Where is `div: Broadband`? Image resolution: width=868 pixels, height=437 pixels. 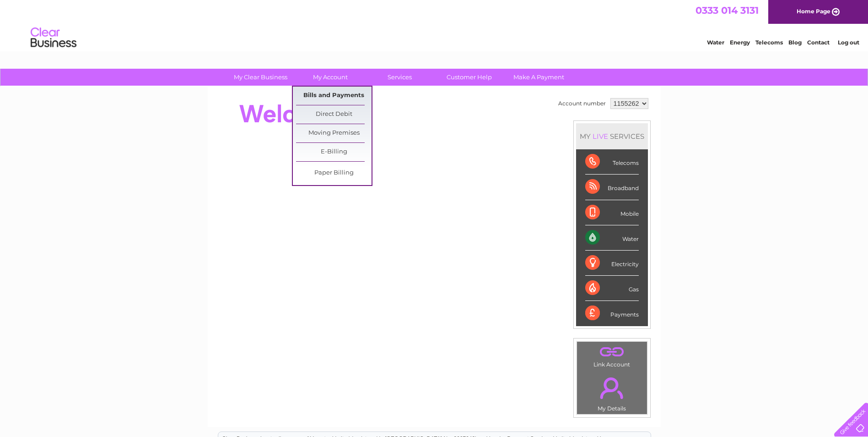
div: Broadband is located at coordinates (612, 187).